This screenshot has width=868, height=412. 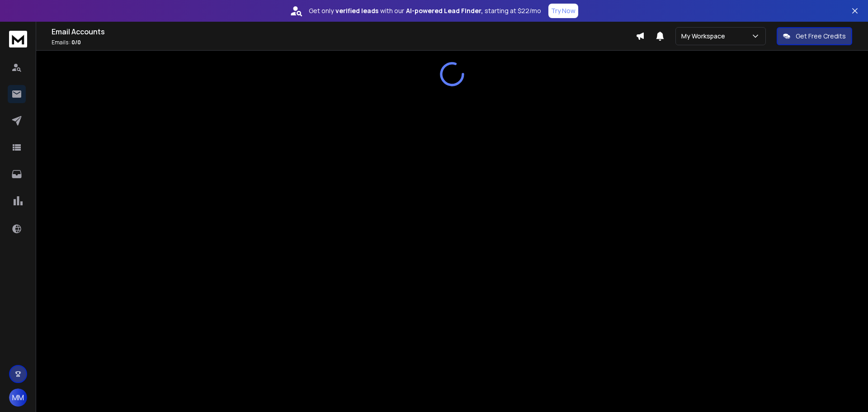 I want to click on p: Emails :, so click(x=344, y=42).